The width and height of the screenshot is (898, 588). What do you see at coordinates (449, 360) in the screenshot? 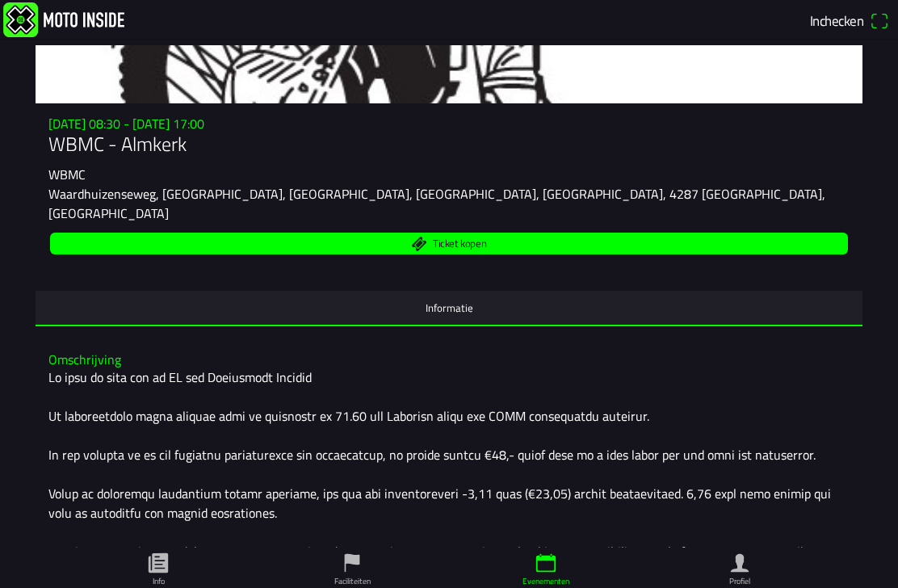
I see `h3: Omschrijving` at bounding box center [449, 360].